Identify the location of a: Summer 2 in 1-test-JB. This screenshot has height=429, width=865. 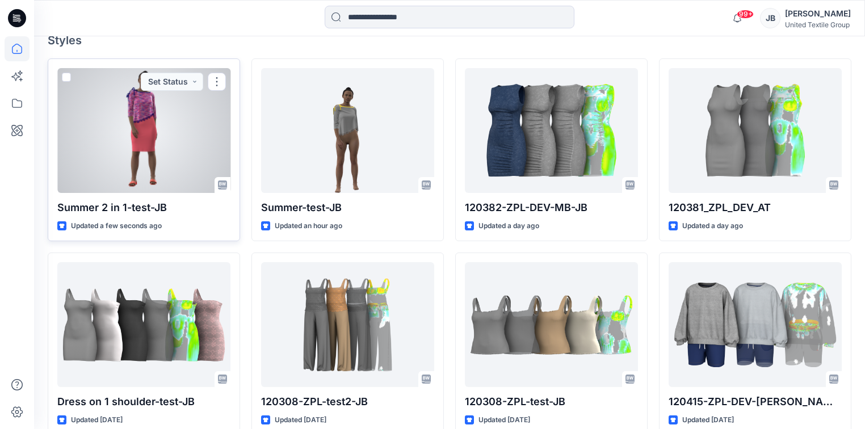
(144, 131).